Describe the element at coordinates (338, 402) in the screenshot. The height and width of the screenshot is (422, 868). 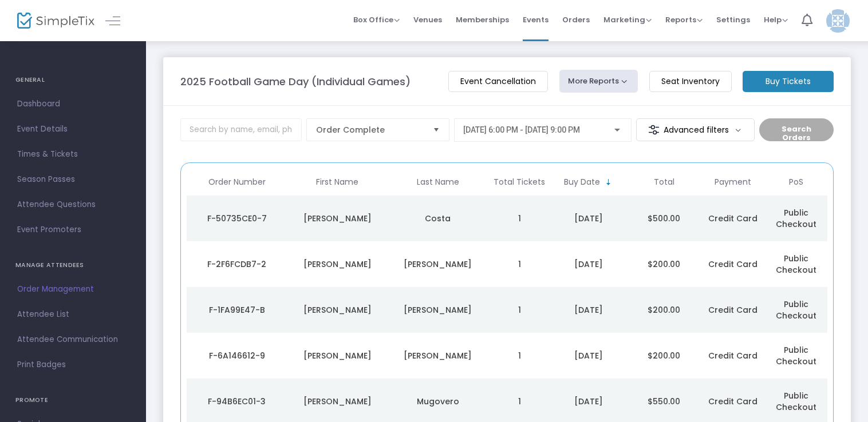
I see `div: Joseph` at that location.